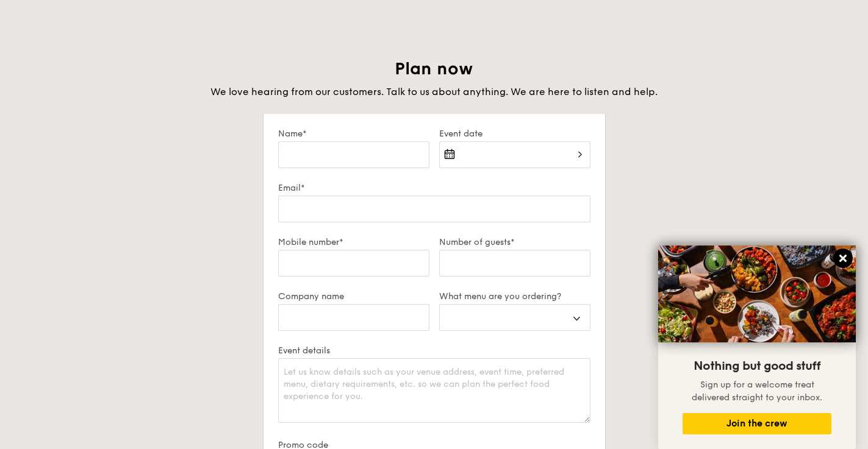 The height and width of the screenshot is (449, 868). I want to click on label: Event details, so click(434, 351).